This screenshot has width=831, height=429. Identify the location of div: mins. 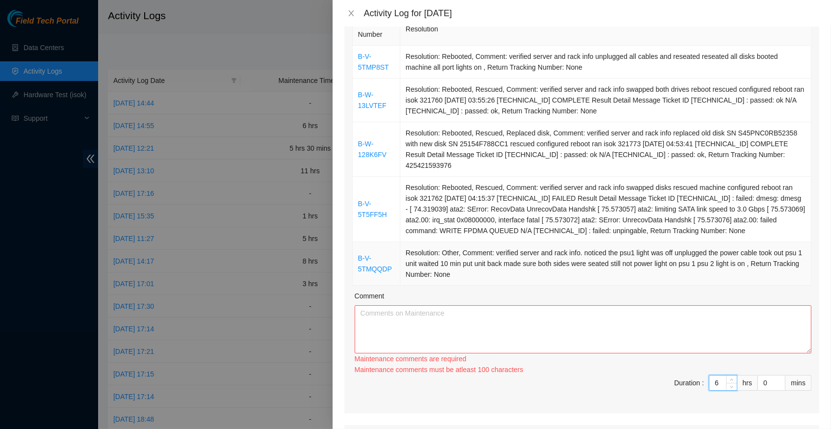
(798, 383).